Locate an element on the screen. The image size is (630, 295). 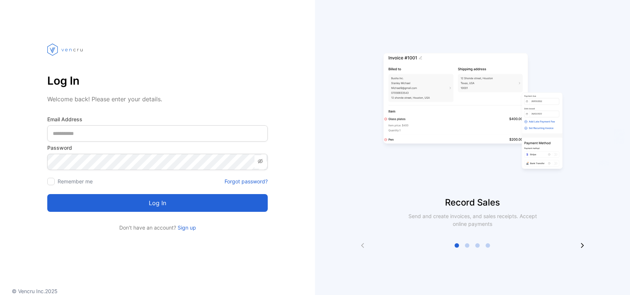
img: vencru logo is located at coordinates (66, 49).